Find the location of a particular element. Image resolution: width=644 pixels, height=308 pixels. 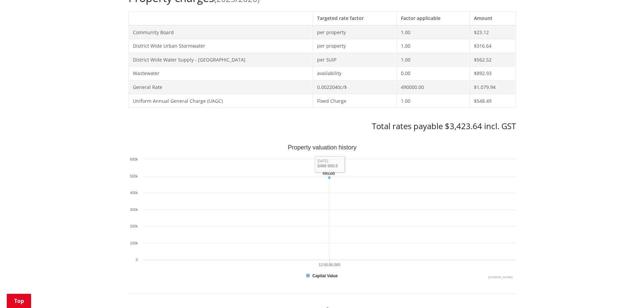

text: 600k is located at coordinates (134, 159).